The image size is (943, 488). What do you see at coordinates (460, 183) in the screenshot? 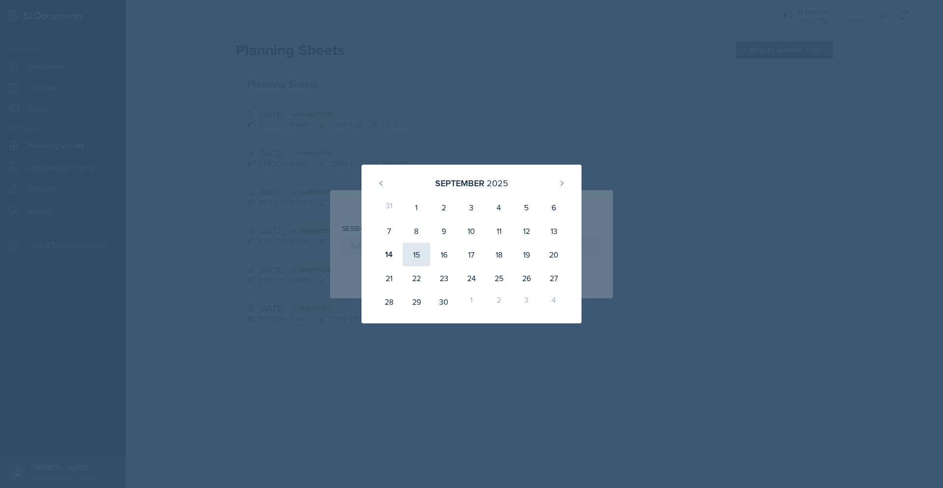
I see `div: September` at bounding box center [460, 183].